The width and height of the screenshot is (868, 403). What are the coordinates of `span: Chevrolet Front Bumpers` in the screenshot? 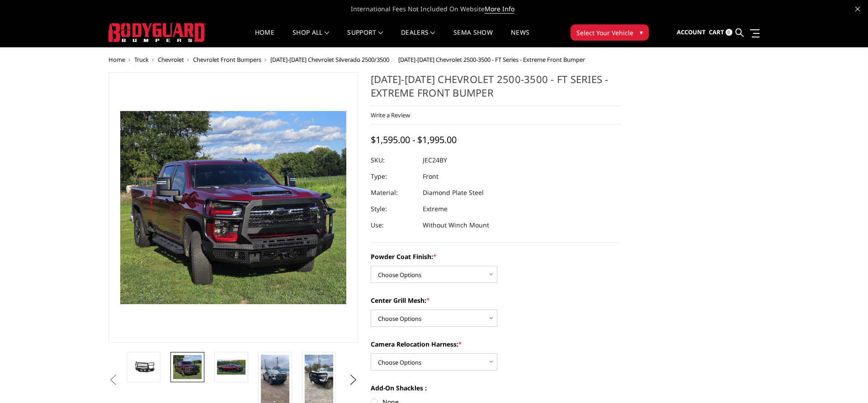 It's located at (227, 59).